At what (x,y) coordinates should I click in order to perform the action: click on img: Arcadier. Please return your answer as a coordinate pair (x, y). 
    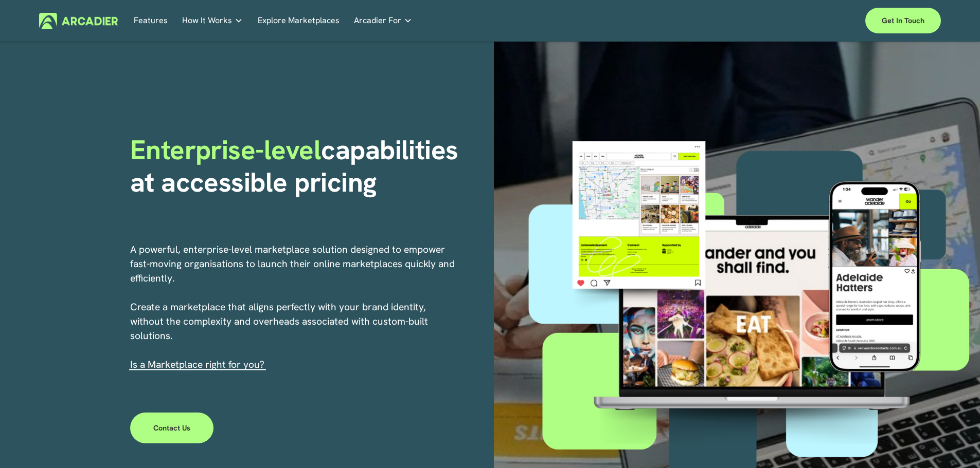
    Looking at the image, I should click on (78, 21).